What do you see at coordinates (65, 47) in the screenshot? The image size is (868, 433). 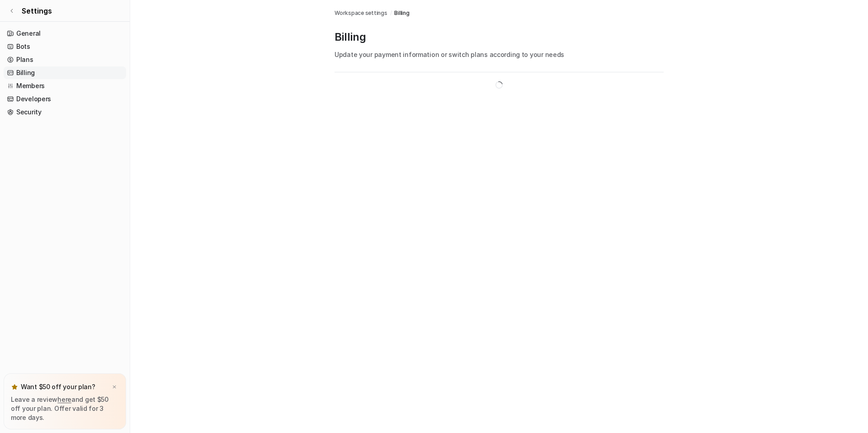 I see `a: Bots` at bounding box center [65, 47].